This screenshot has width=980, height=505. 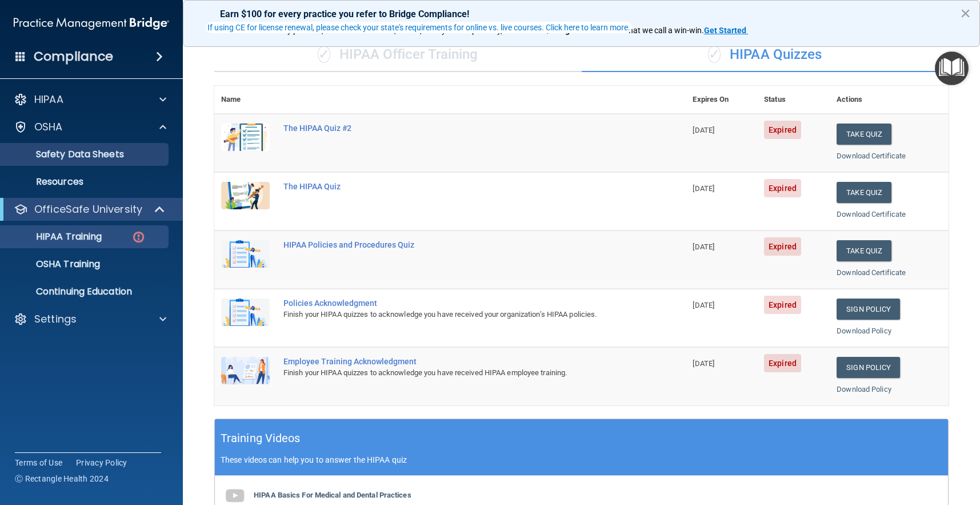 I want to click on th: Status, so click(x=793, y=100).